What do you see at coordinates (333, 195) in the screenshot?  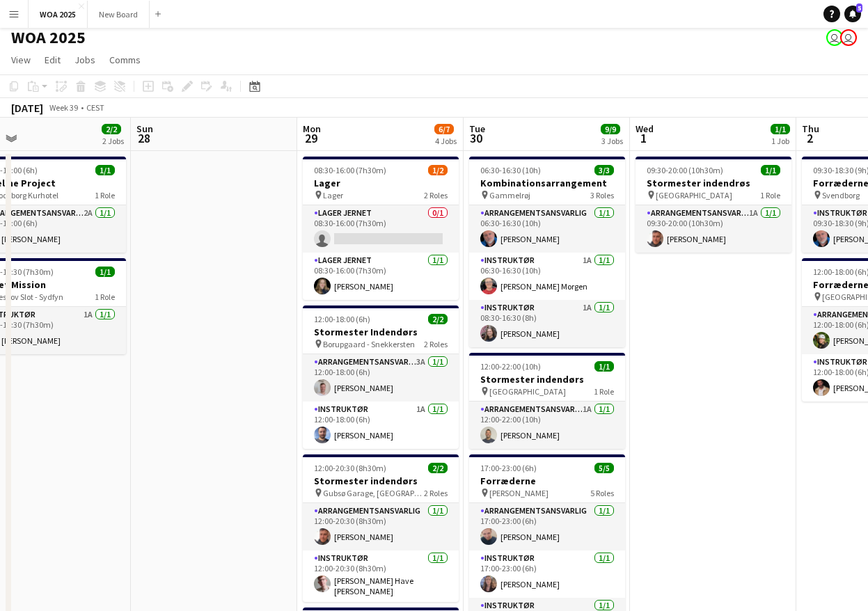 I see `span: Lager` at bounding box center [333, 195].